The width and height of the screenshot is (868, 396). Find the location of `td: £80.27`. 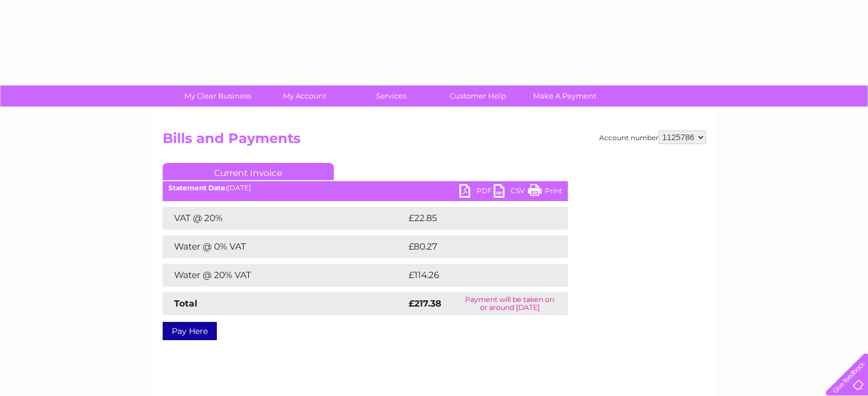

td: £80.27 is located at coordinates (475, 247).